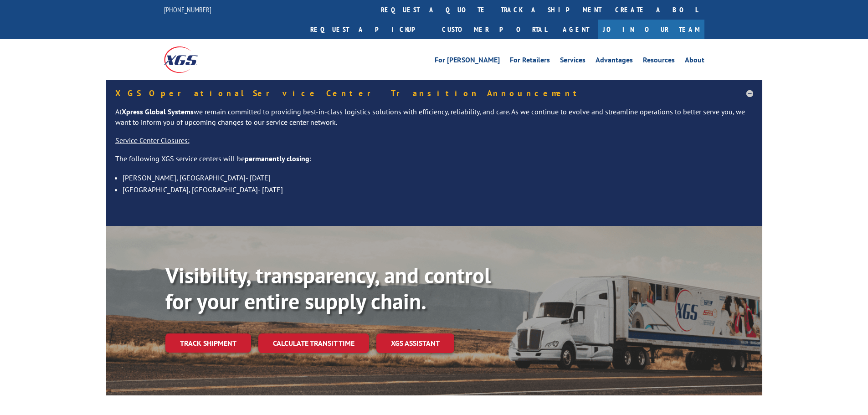 This screenshot has width=868, height=415. I want to click on b: Visibility, transparency, and control for your entire supply chain., so click(328, 288).